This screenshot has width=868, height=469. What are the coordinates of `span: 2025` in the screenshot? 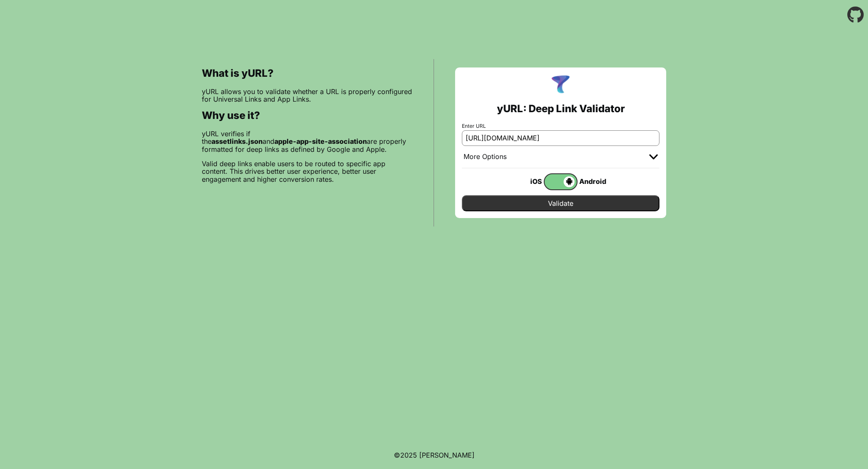 It's located at (409, 455).